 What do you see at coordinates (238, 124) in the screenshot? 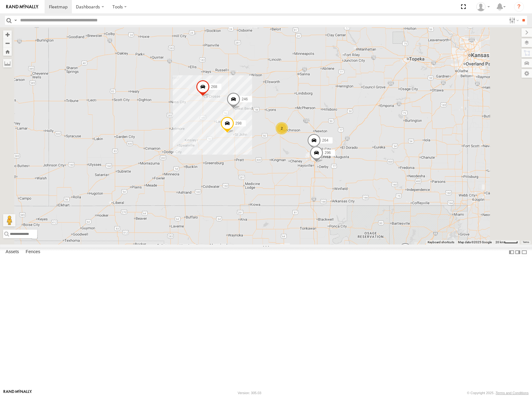
I see `span: 298` at bounding box center [238, 124].